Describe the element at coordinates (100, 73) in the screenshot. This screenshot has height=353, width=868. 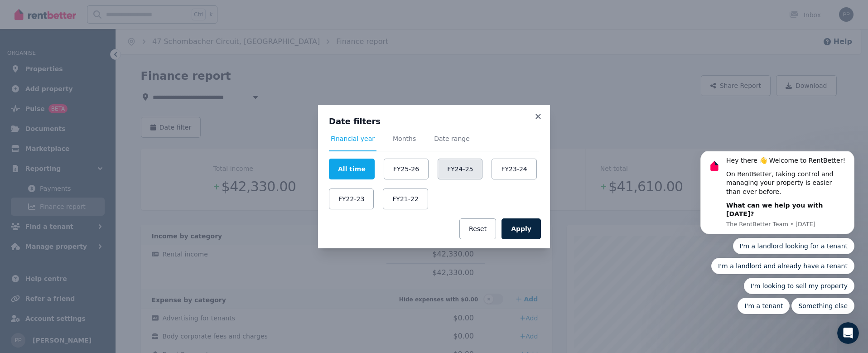
I see `p: Message from The RentBetter Team, sent 2w ago` at that location.